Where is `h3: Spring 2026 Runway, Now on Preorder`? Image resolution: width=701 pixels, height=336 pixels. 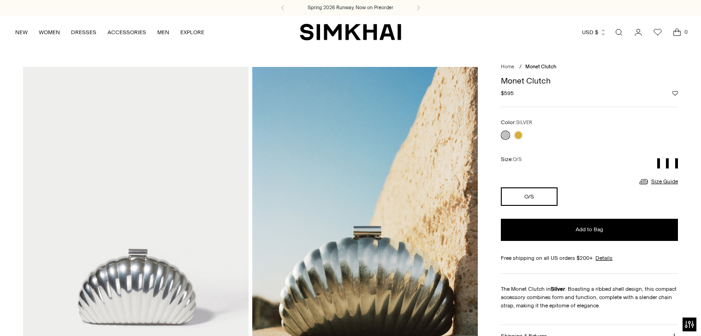
h3: Spring 2026 Runway, Now on Preorder is located at coordinates (350, 8).